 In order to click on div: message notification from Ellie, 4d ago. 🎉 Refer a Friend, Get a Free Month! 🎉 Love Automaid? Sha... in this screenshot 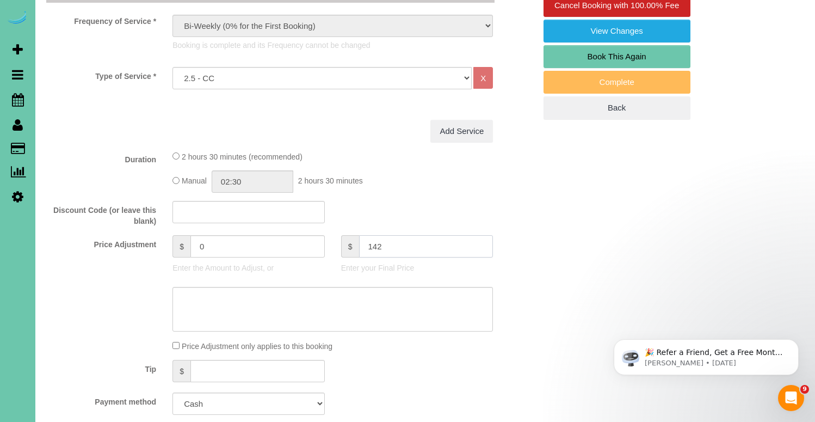, I will do `click(109, 41)`.